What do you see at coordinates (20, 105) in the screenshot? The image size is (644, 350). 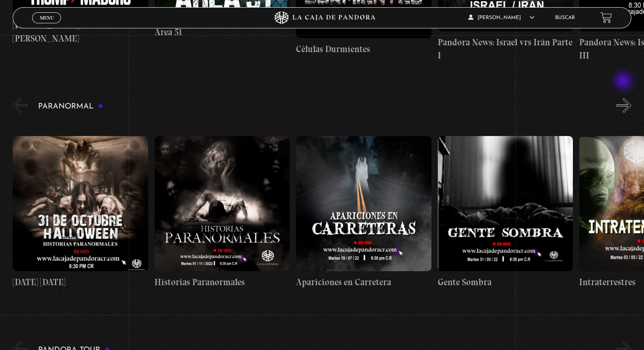 I see `button: Previous` at bounding box center [20, 105].